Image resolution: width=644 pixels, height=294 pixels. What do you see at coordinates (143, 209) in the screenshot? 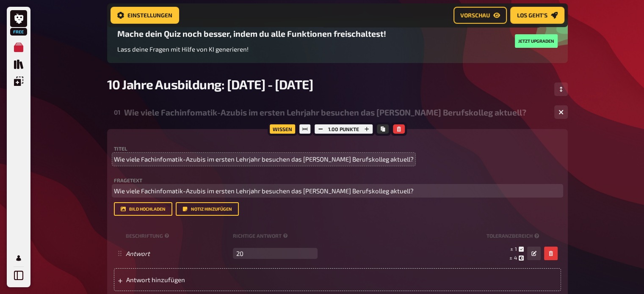
I see `button: Bild hochladen` at bounding box center [143, 209].